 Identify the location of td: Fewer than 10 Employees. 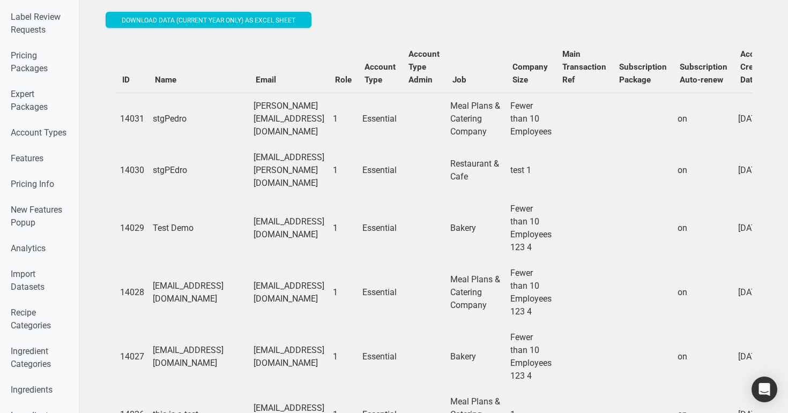
(531, 118).